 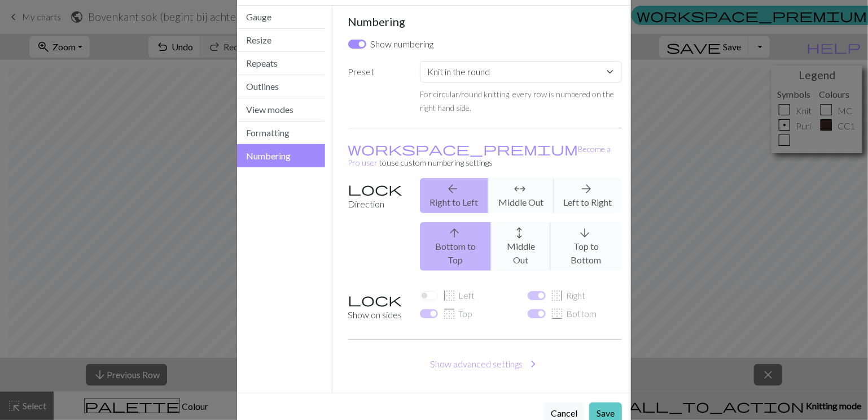 What do you see at coordinates (281, 86) in the screenshot?
I see `button: Outlines` at bounding box center [281, 86].